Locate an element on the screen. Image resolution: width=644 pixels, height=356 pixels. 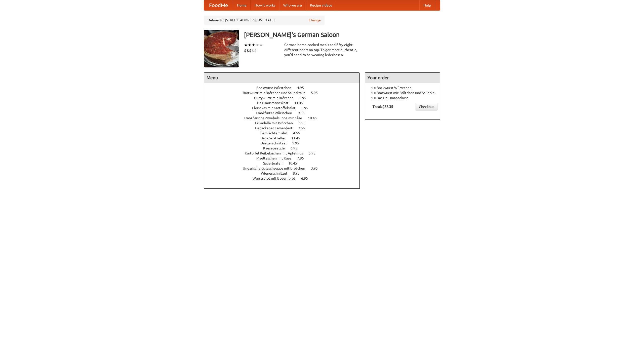
span: Currywurst mit Brötchen is located at coordinates (276, 98).